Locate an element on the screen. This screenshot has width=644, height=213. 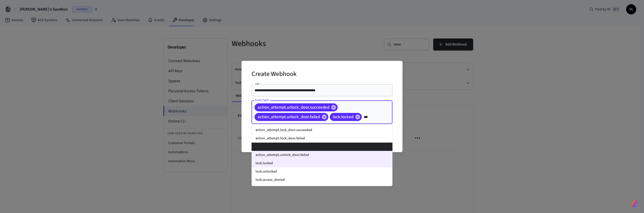
span: lock.locked is located at coordinates (344, 117).